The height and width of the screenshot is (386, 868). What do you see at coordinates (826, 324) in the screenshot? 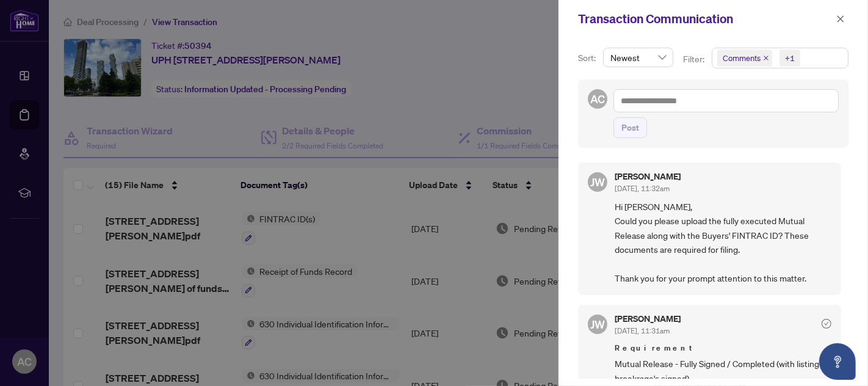
I see `span: check-circle` at bounding box center [826, 324].